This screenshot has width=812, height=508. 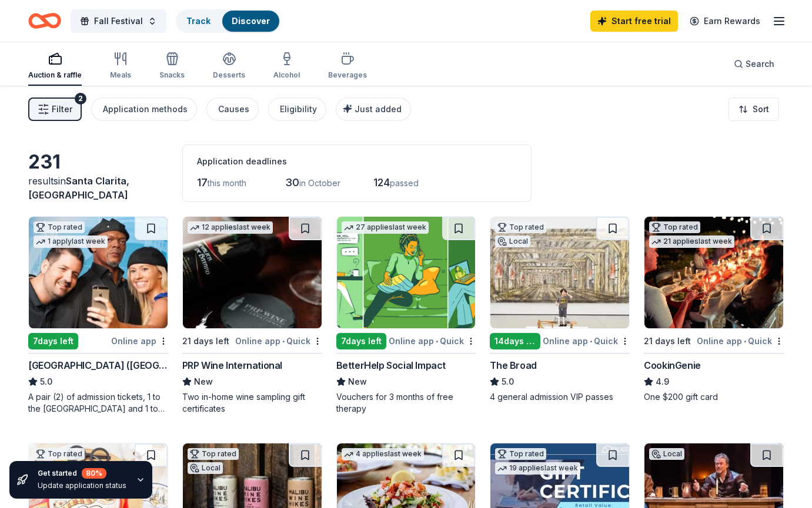 What do you see at coordinates (381, 182) in the screenshot?
I see `span: 124` at bounding box center [381, 182].